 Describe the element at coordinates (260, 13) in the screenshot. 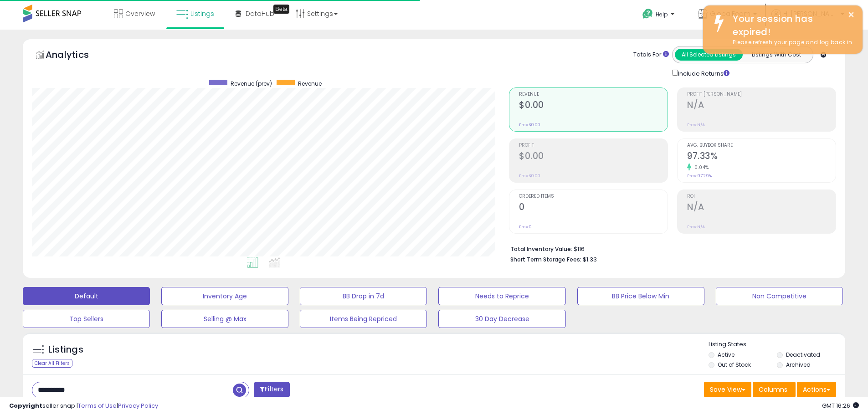

I see `span: DataHub` at that location.